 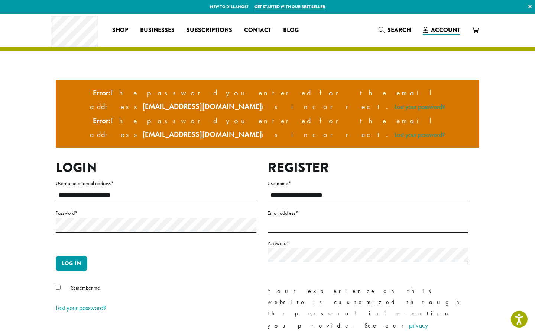 What do you see at coordinates (446, 30) in the screenshot?
I see `span: Account` at bounding box center [446, 30].